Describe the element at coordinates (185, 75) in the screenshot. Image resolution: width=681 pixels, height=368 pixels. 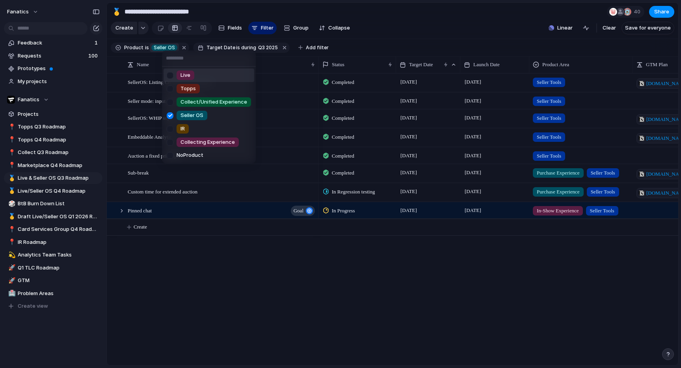
I see `span: Live` at that location.